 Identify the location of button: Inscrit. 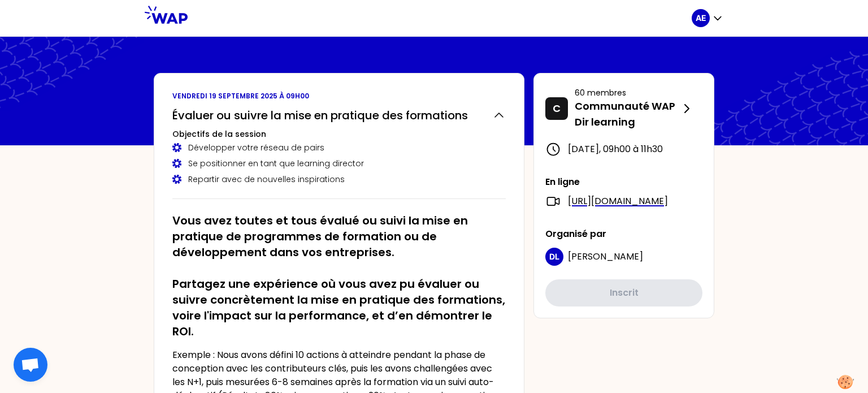
(624, 293).